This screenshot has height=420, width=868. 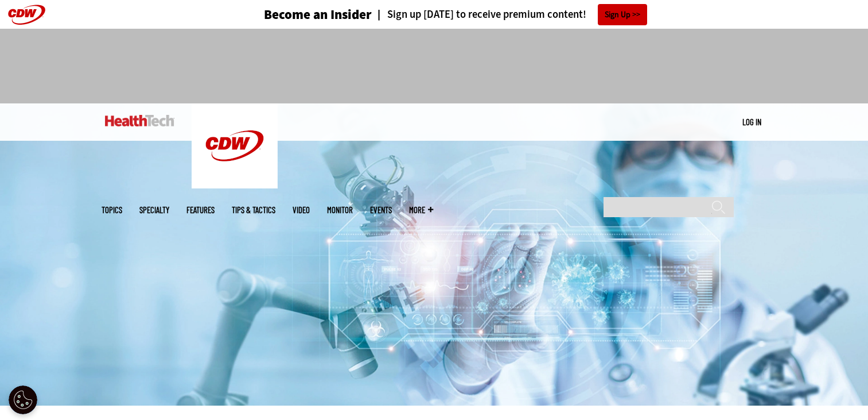 What do you see at coordinates (340, 209) in the screenshot?
I see `a: MonITor` at bounding box center [340, 209].